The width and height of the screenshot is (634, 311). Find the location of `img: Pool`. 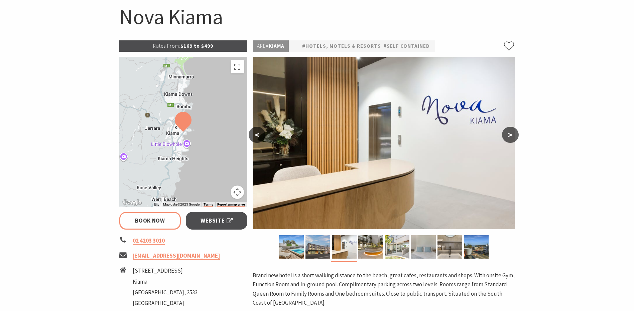

img: Pool is located at coordinates (291, 247).